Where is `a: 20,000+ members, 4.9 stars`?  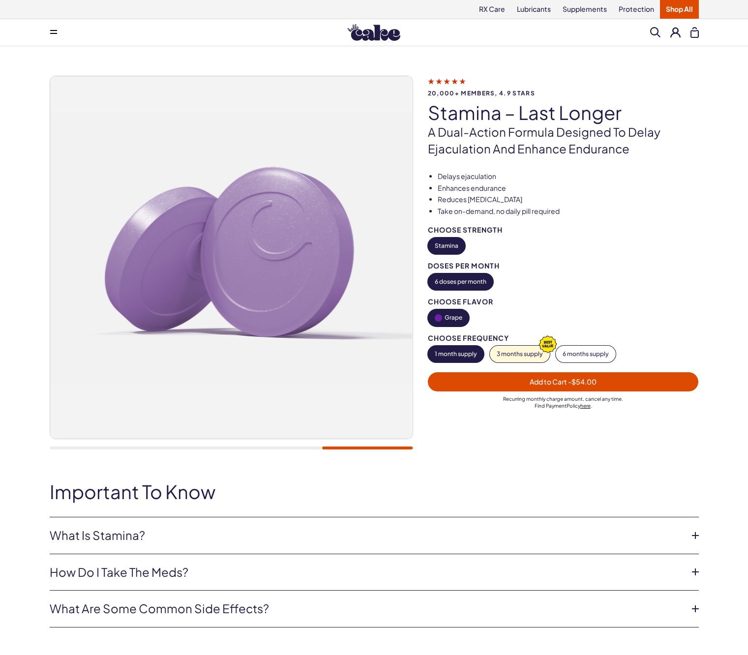
a: 20,000+ members, 4.9 stars is located at coordinates (563, 87).